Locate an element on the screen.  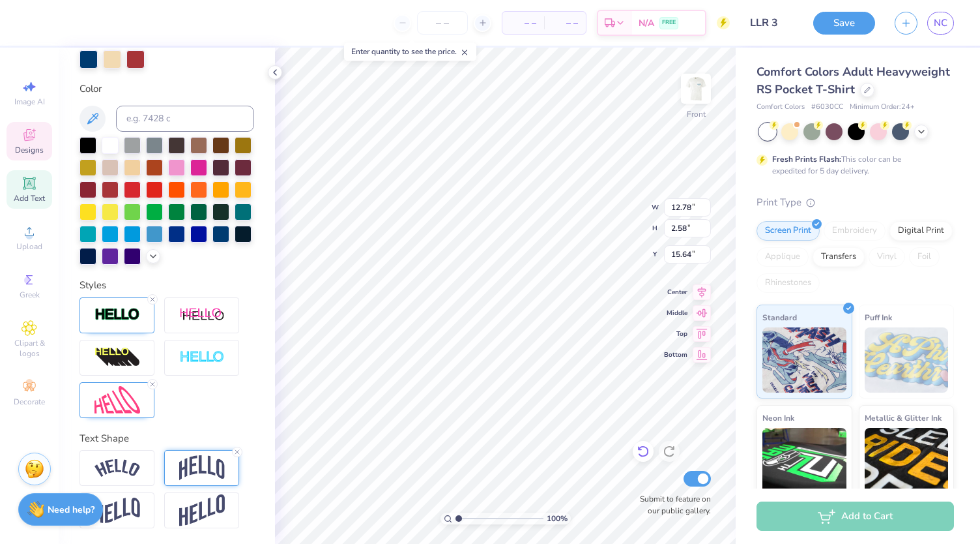
span: 100 % is located at coordinates (557, 518).